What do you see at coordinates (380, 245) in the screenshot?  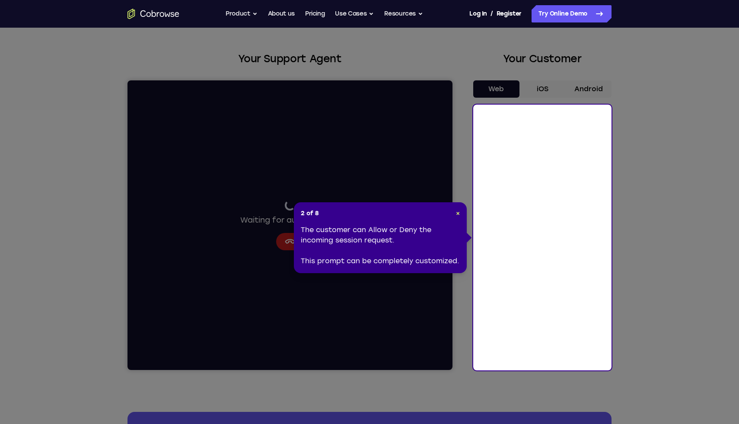 I see `div: The customer can Allow or Deny the incoming session request. This prompt can be completely custom...` at bounding box center [380, 245].